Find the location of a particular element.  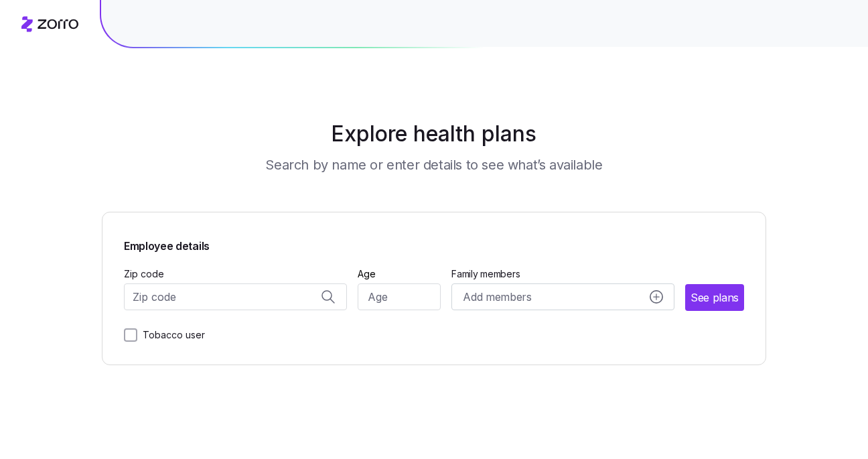

svg: add icon is located at coordinates (656, 297).